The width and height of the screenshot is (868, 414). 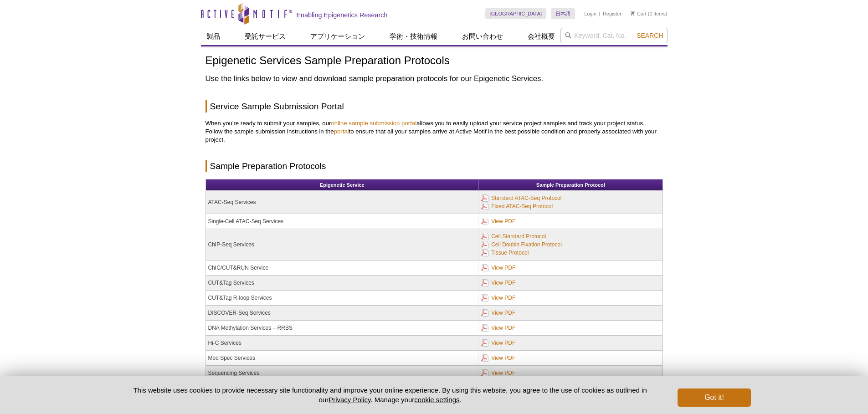 I want to click on a: Privacy Policy, so click(x=349, y=399).